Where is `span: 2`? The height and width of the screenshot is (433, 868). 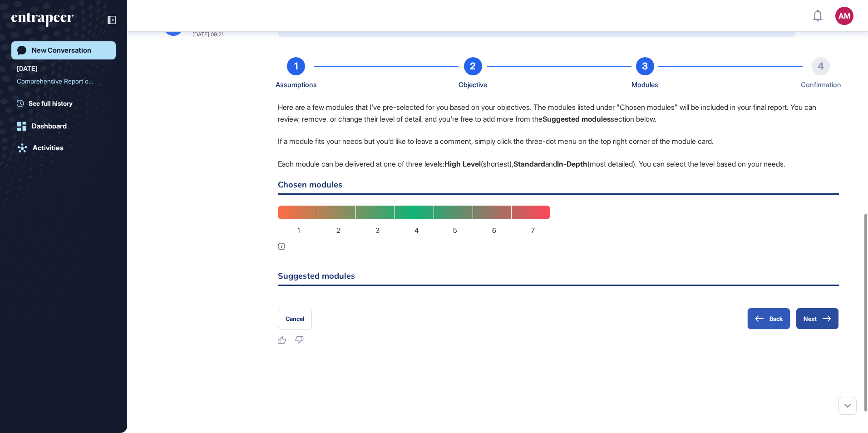 span: 2 is located at coordinates (339, 230).